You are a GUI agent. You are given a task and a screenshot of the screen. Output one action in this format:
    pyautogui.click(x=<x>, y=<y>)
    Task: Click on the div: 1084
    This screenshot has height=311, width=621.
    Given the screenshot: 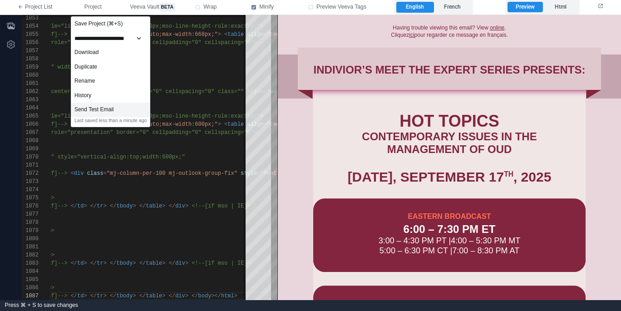 What is the action you would take?
    pyautogui.click(x=30, y=271)
    